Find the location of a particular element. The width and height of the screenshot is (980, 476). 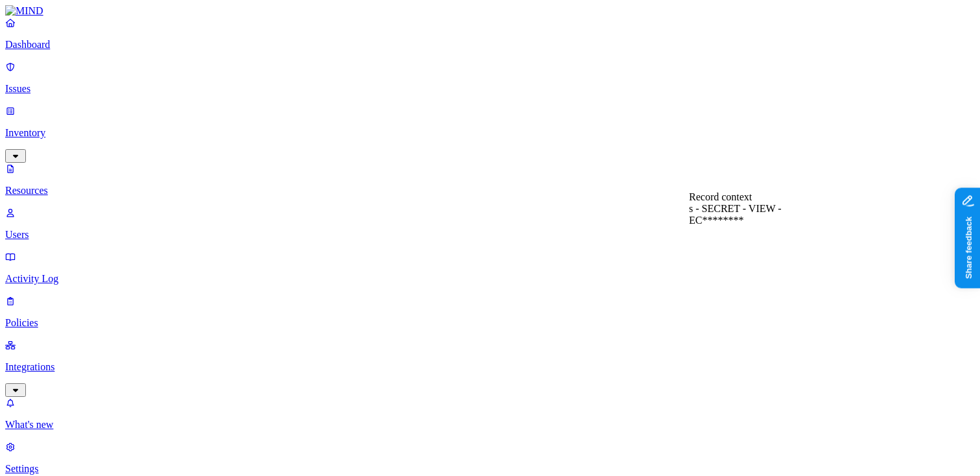

p: Inventory is located at coordinates (490, 133).